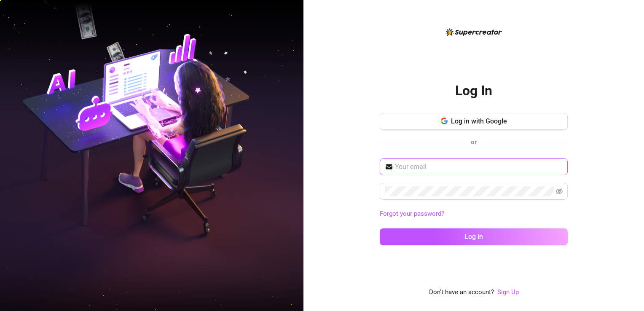 The image size is (644, 311). What do you see at coordinates (559, 191) in the screenshot?
I see `span: eye-invisible` at bounding box center [559, 191].